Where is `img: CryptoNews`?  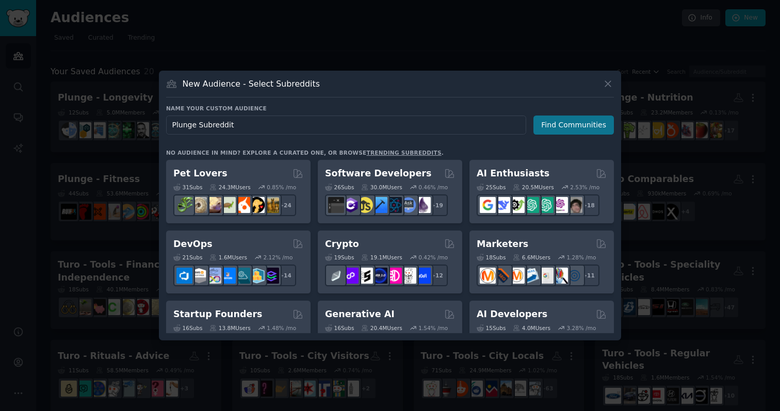 img: CryptoNews is located at coordinates (408, 275).